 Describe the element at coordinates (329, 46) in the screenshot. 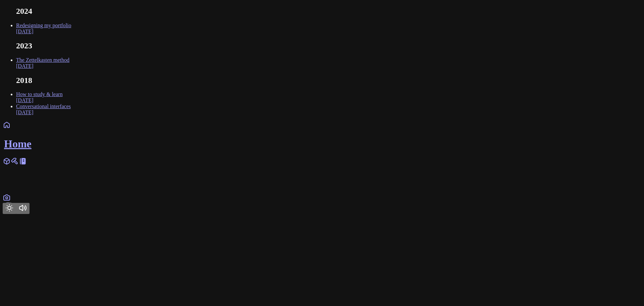

I see `h2: 2023` at that location.